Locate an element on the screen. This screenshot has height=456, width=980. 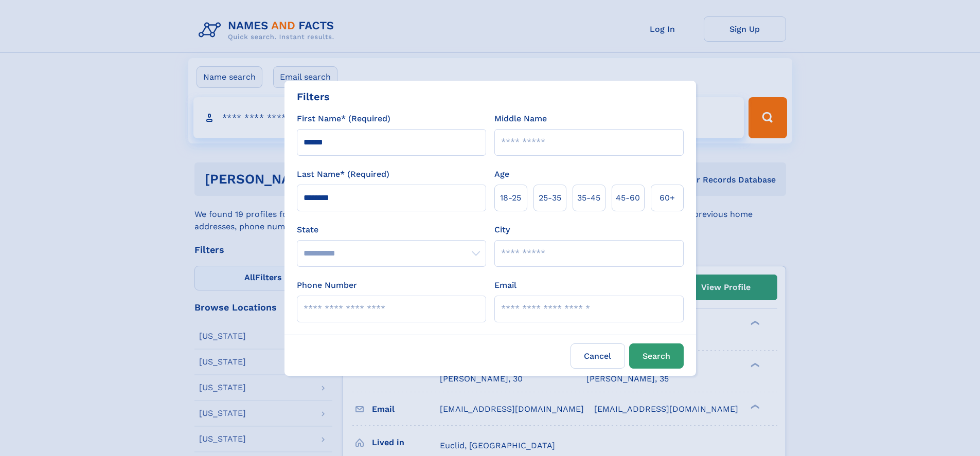
label: Email is located at coordinates (505, 286).